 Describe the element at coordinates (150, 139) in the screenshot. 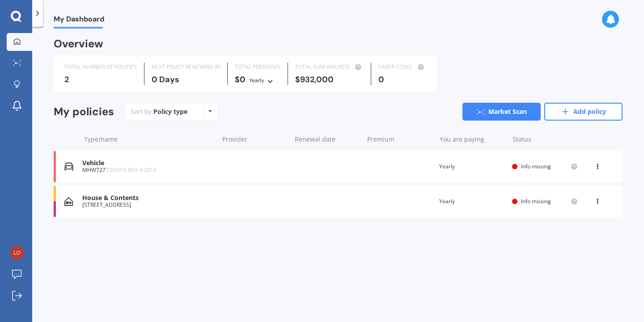

I see `div: Type/name` at that location.